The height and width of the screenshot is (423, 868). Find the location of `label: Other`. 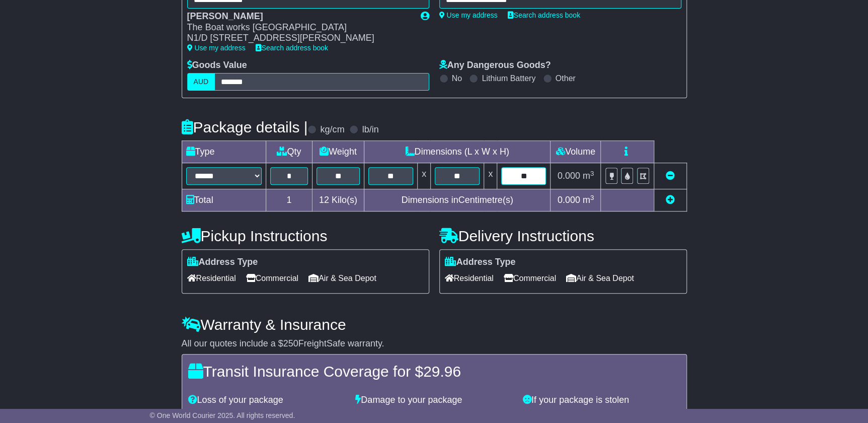

label: Other is located at coordinates (565, 78).